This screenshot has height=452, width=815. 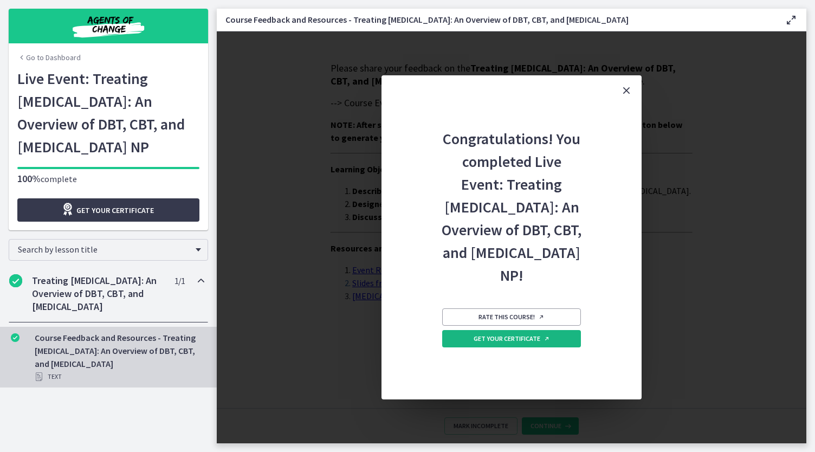 What do you see at coordinates (29, 178) in the screenshot?
I see `span: 100%` at bounding box center [29, 178].